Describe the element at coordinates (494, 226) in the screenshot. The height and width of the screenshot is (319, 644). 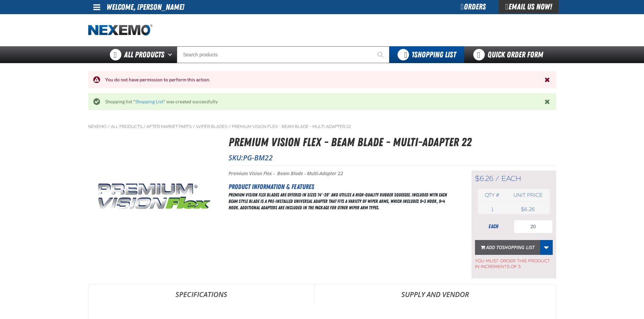
I see `div: each` at that location.